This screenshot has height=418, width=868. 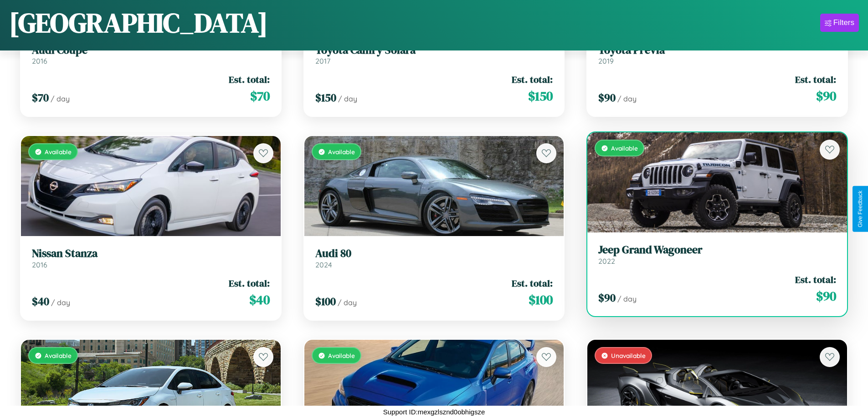 I want to click on a: Audi 802024, so click(x=434, y=258).